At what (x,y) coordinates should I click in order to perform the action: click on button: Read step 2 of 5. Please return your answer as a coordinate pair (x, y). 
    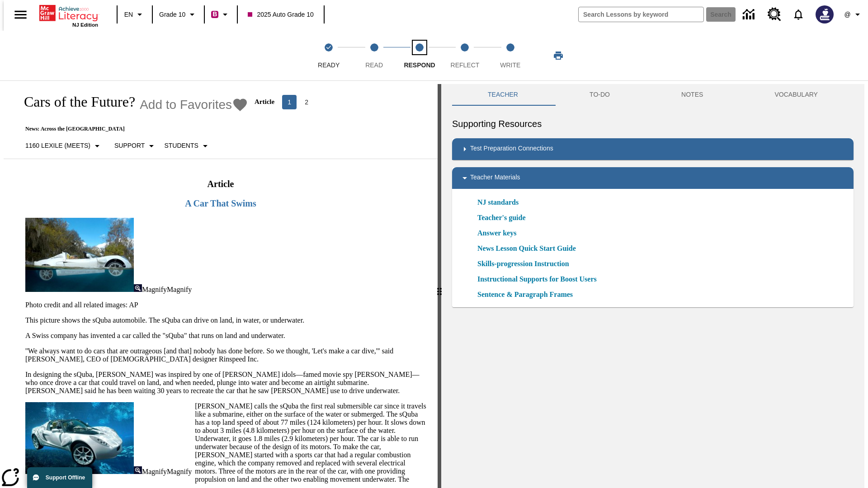
    Looking at the image, I should click on (374, 56).